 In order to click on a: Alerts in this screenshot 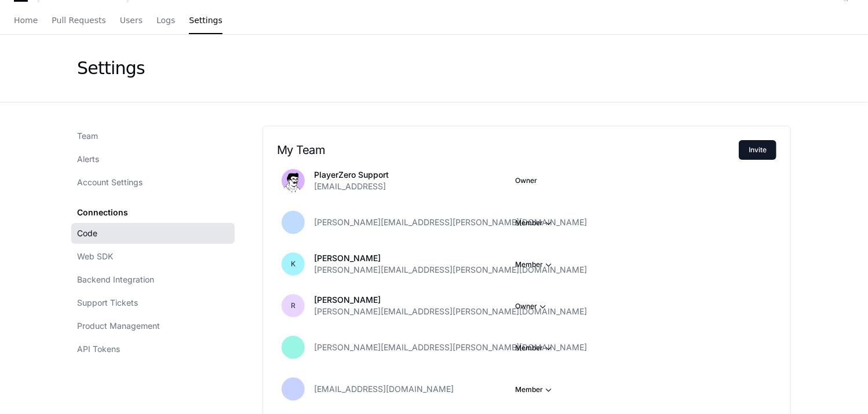, I will do `click(153, 159)`.